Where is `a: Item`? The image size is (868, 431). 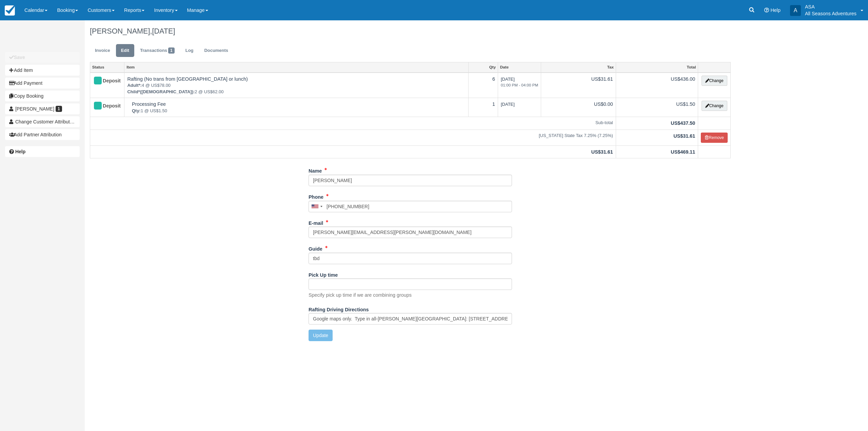 a: Item is located at coordinates (296, 67).